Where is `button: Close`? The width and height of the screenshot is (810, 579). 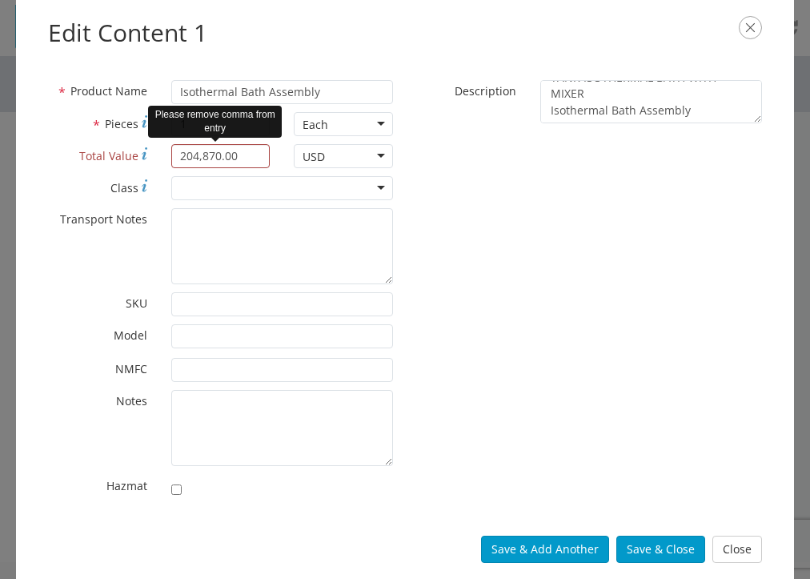
button: Close is located at coordinates (737, 549).